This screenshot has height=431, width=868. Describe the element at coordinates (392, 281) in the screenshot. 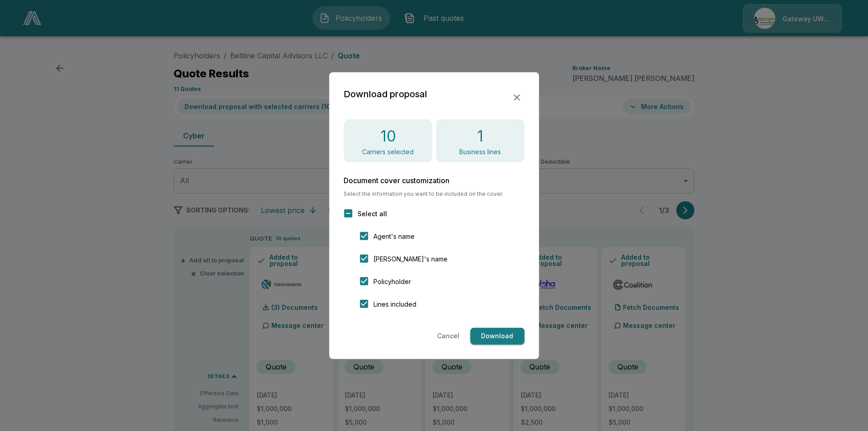

I see `span: Policyholder` at that location.